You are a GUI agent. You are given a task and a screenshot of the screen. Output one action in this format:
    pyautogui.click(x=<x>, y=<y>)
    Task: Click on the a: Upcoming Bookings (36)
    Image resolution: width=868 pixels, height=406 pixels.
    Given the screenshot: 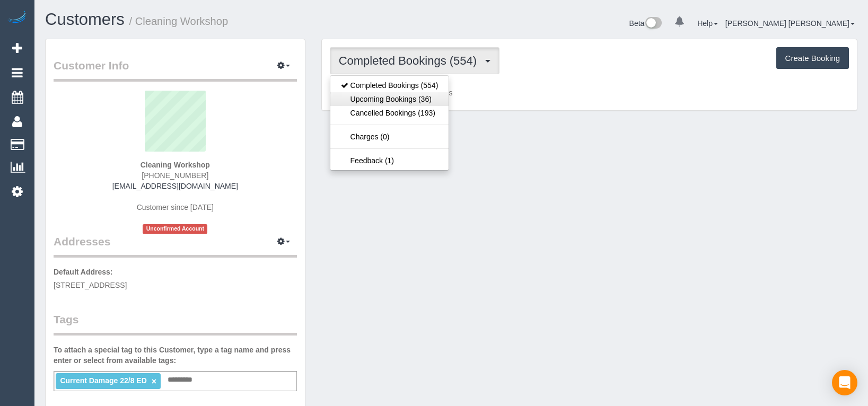 What is the action you would take?
    pyautogui.click(x=389, y=99)
    